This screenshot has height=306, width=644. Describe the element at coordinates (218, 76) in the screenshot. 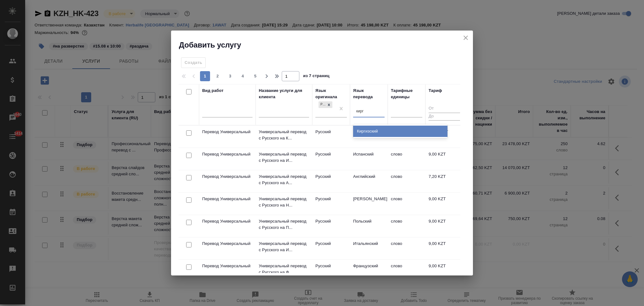

I see `button: 2` at that location.